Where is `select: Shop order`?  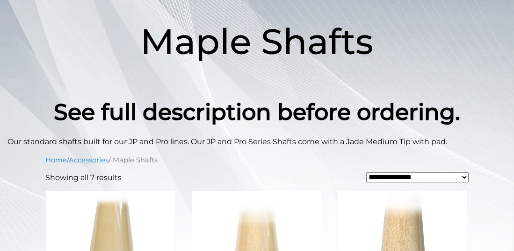
select: Shop order is located at coordinates (417, 178).